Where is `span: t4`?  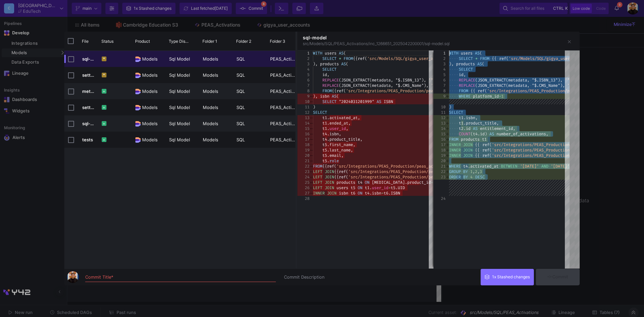 span: t4 is located at coordinates (325, 139).